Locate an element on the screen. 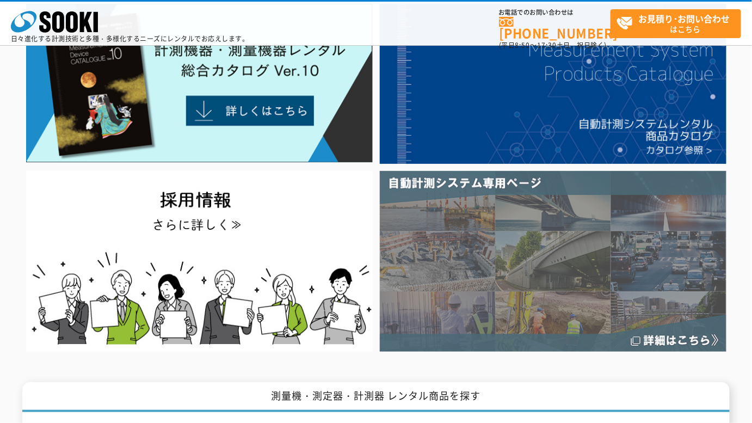  a: お見積り･お問い合わせはこちら is located at coordinates (676, 23).